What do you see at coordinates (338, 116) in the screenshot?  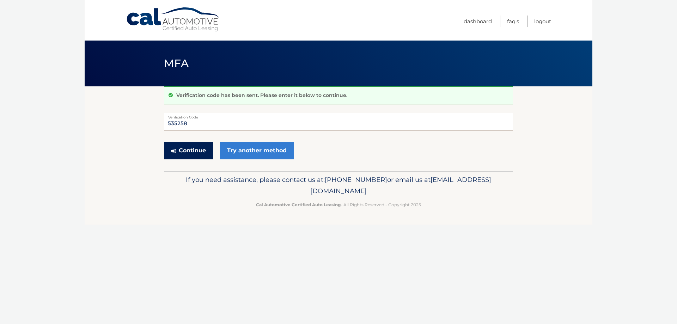 I see `label: Verification Code` at bounding box center [338, 116].